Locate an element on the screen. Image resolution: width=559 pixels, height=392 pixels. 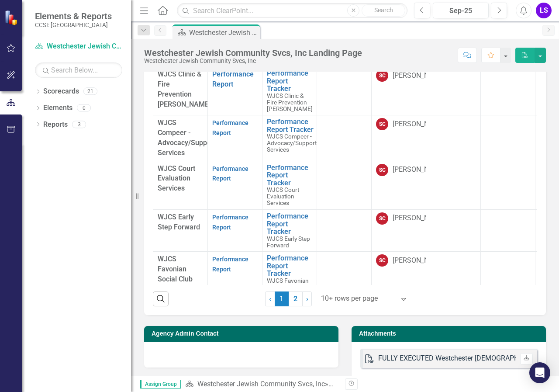
span: Assign Group is located at coordinates (160, 384).